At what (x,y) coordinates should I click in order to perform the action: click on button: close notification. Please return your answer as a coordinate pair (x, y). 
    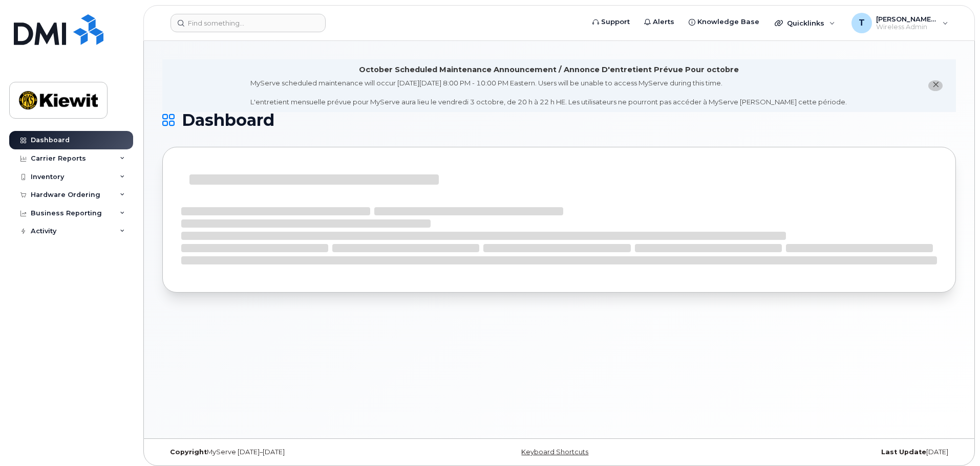
    Looking at the image, I should click on (935, 85).